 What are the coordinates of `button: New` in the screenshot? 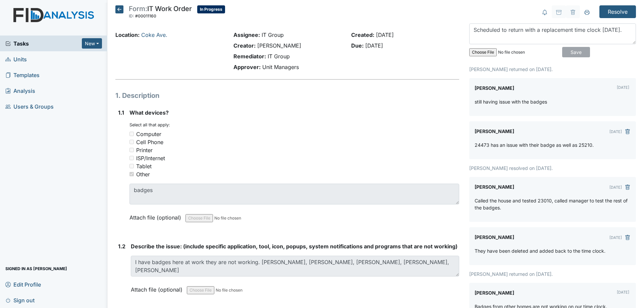 It's located at (92, 43).